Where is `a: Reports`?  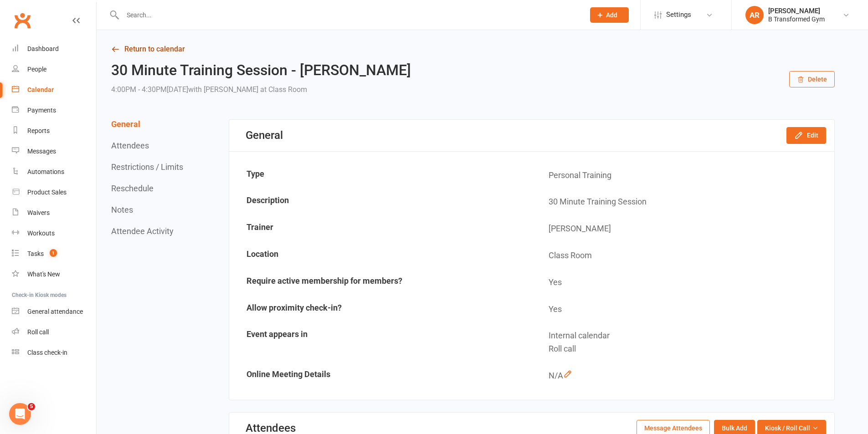 a: Reports is located at coordinates (54, 131).